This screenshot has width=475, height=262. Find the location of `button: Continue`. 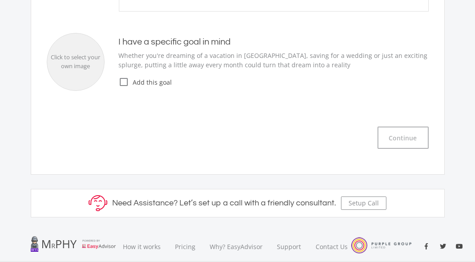

button: Continue is located at coordinates (403, 138).